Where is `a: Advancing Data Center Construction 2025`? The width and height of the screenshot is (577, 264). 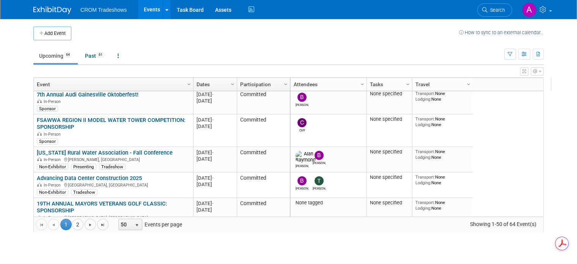 a: Advancing Data Center Construction 2025 is located at coordinates (89, 178).